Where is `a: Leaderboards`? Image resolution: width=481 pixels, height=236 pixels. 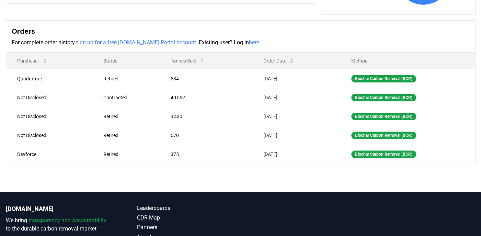 a: Leaderboards is located at coordinates (189, 208).